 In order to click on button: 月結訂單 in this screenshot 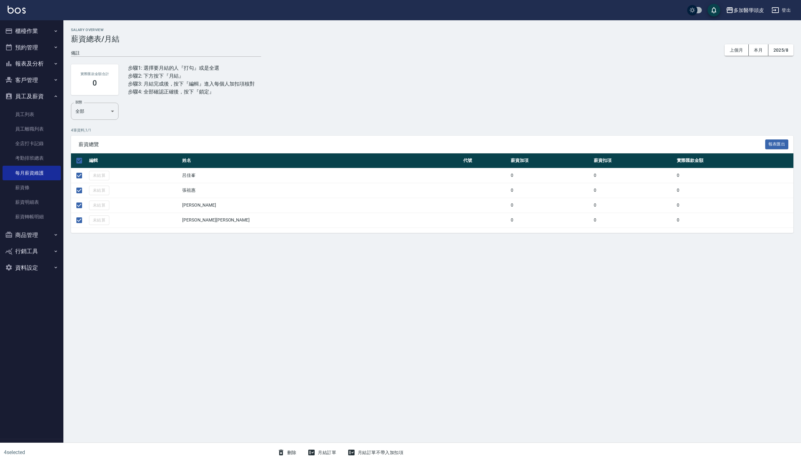, I will do `click(322, 452)`.